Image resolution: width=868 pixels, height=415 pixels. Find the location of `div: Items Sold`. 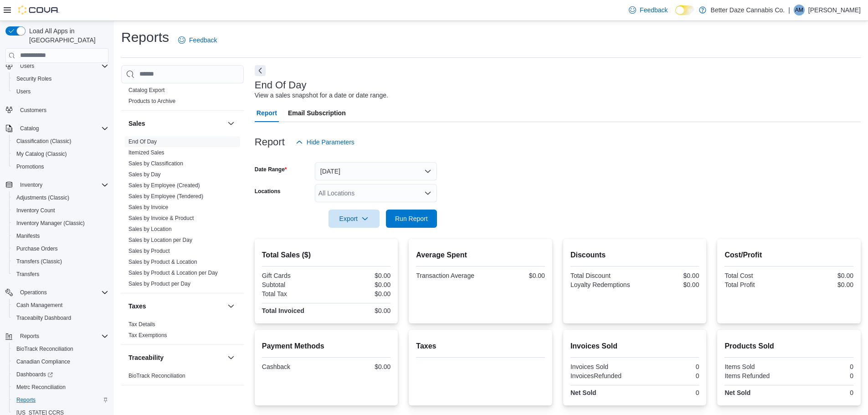

div: Items Sold is located at coordinates (755, 367).